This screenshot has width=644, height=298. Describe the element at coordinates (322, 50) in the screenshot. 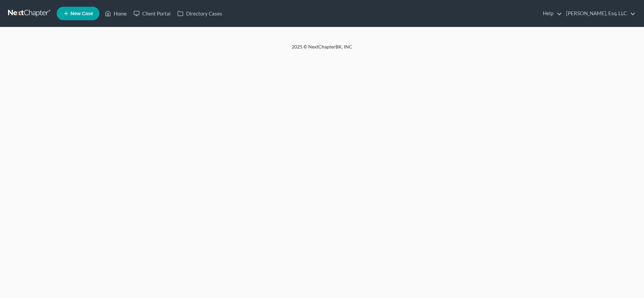

I see `div: 2025 © NextChapterBK, INC` at that location.